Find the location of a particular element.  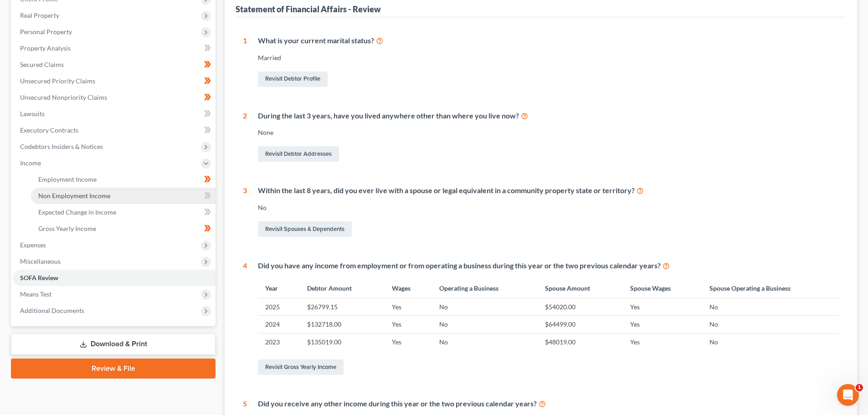

th: Debtor Amount is located at coordinates (342, 288).